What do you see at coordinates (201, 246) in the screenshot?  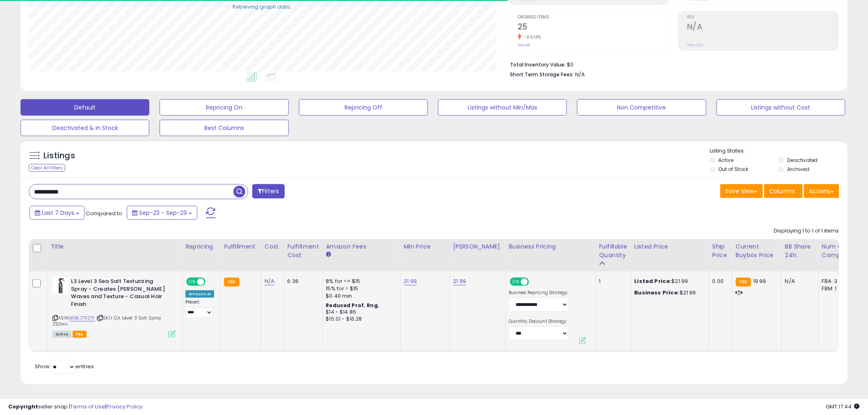 I see `div: Repricing` at bounding box center [201, 246].